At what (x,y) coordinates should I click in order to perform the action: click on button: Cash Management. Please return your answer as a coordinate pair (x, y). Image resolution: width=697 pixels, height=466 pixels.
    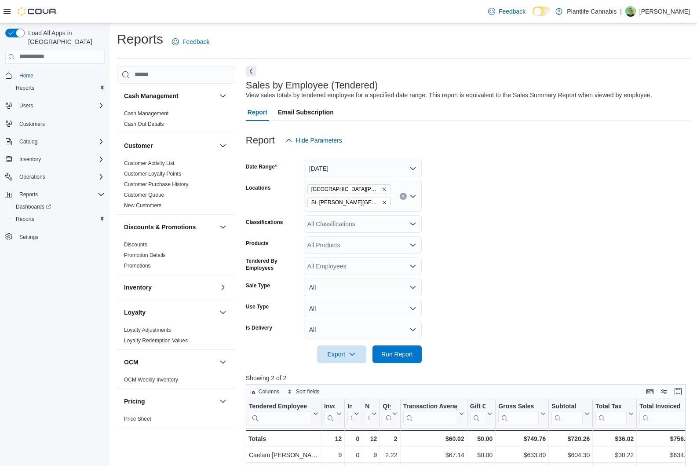
    Looking at the image, I should click on (170, 96).